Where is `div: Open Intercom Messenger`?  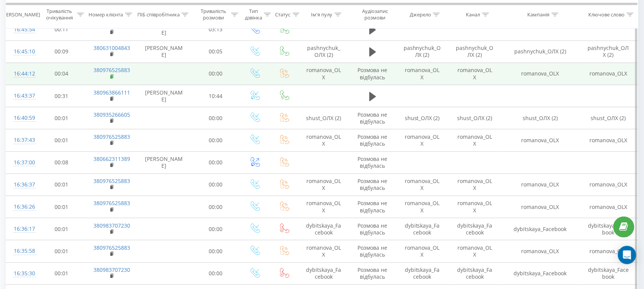 div: Open Intercom Messenger is located at coordinates (627, 255).